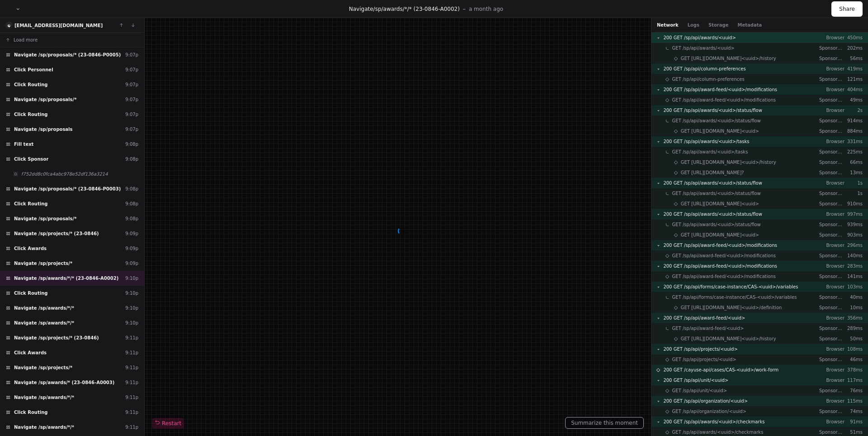  Describe the element at coordinates (853, 173) in the screenshot. I see `p: 13ms` at that location.